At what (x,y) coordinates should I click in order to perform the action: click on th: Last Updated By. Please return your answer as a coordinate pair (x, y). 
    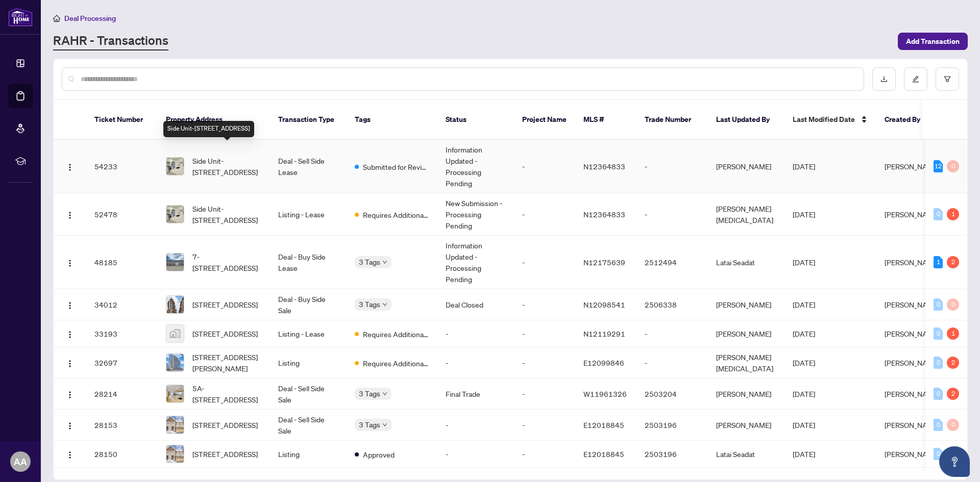
    Looking at the image, I should click on (746, 120).